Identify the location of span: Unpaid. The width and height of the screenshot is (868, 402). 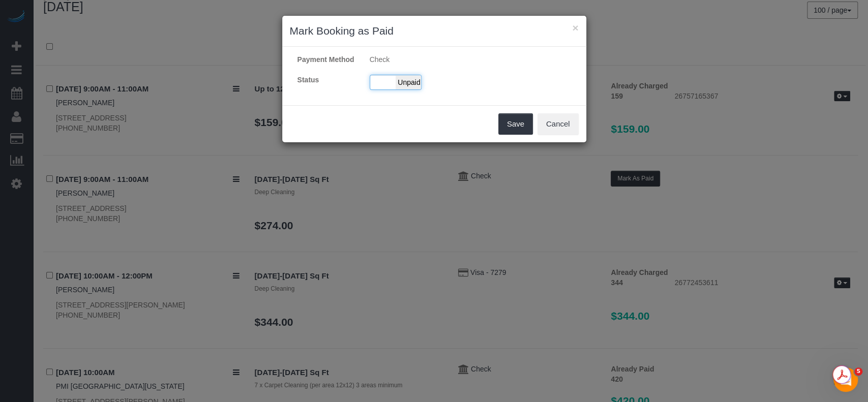
(409, 82).